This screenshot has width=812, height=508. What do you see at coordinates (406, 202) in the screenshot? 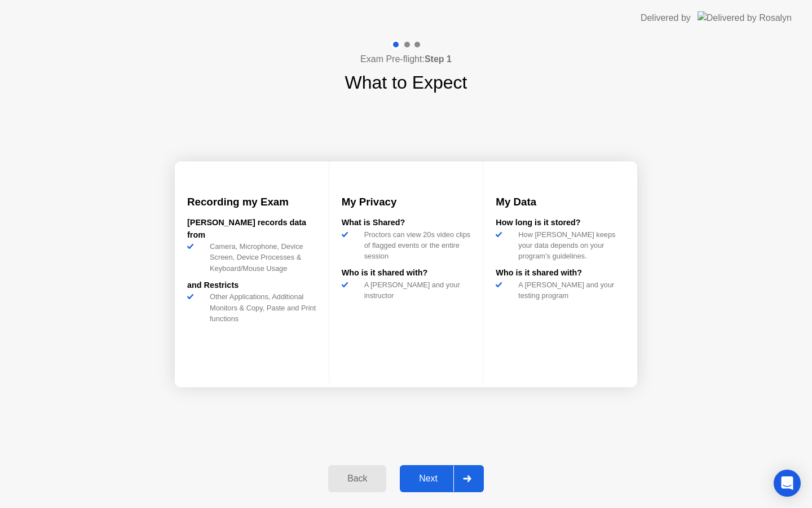
I see `h3: My Privacy` at bounding box center [406, 202].